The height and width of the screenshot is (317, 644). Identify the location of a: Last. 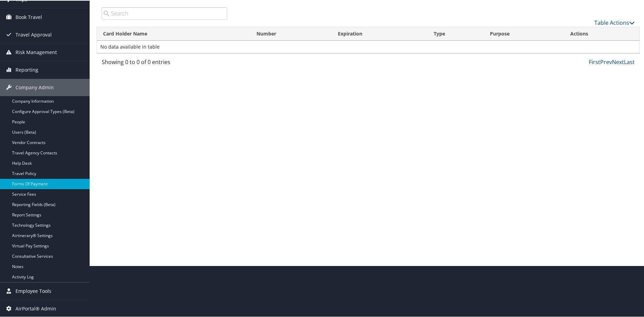
(629, 61).